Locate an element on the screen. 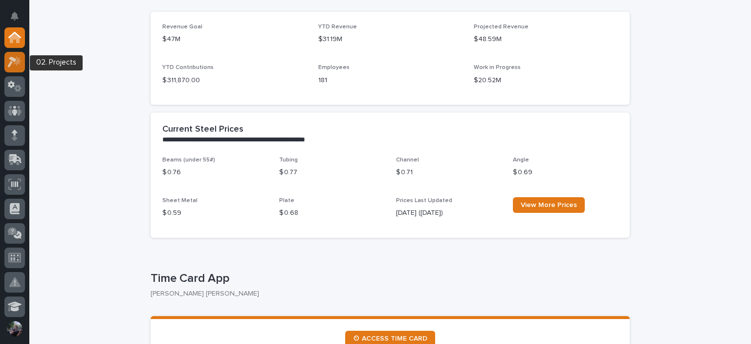  span: View More Prices is located at coordinates (548, 205).